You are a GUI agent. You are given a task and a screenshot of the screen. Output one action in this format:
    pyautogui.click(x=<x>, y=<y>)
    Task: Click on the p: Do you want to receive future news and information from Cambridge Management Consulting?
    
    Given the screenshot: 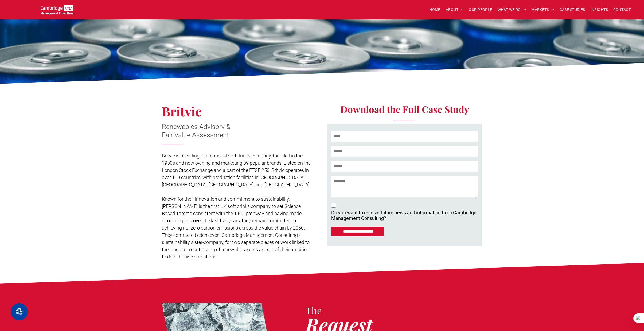 What is the action you would take?
    pyautogui.click(x=403, y=216)
    